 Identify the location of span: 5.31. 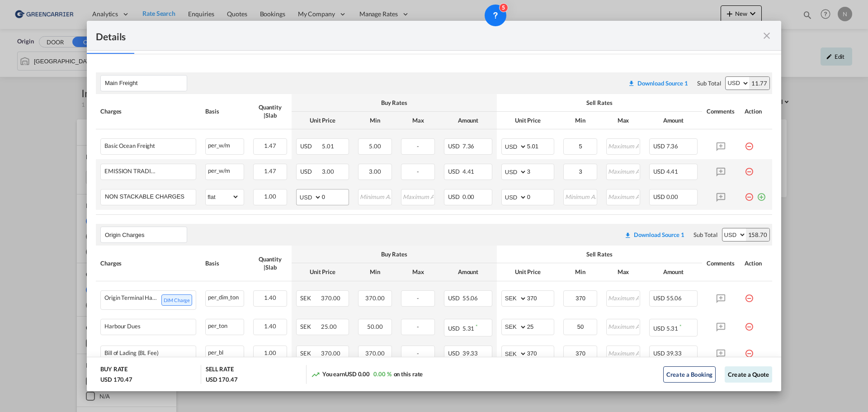
(672, 328).